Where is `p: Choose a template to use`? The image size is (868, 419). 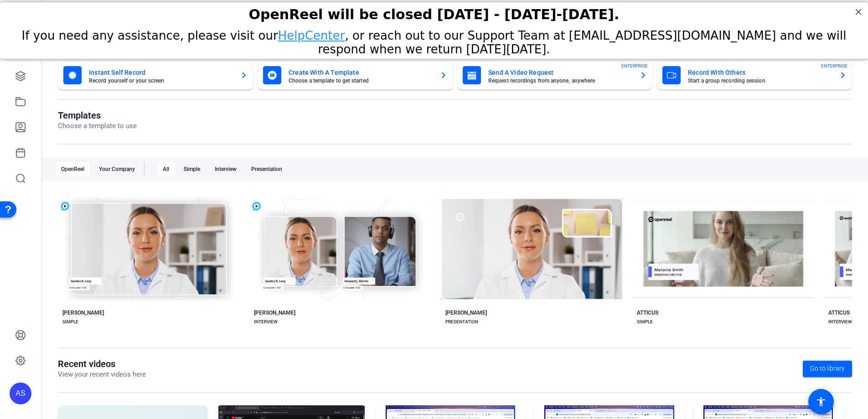 p: Choose a template to use is located at coordinates (97, 125).